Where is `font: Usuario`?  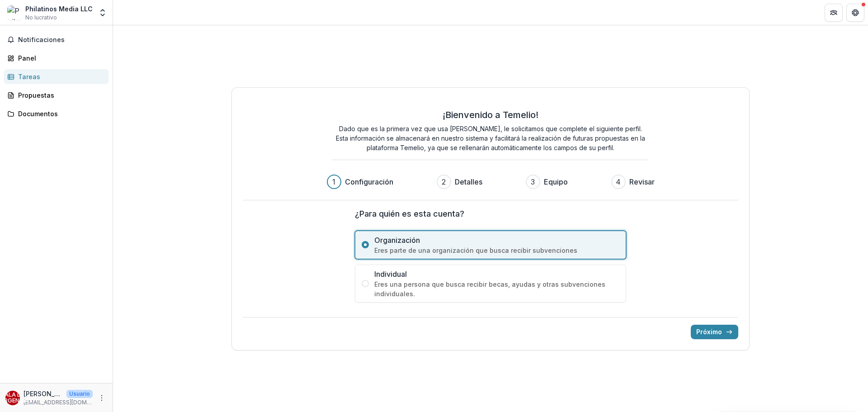
font: Usuario is located at coordinates (80, 393).